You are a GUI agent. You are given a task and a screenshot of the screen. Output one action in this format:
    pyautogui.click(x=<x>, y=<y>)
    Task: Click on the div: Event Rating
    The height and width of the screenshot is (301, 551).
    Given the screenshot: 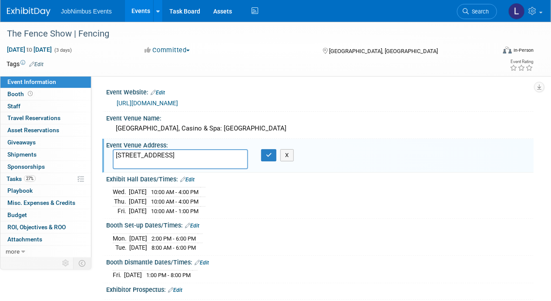 What is the action you would take?
    pyautogui.click(x=522, y=62)
    